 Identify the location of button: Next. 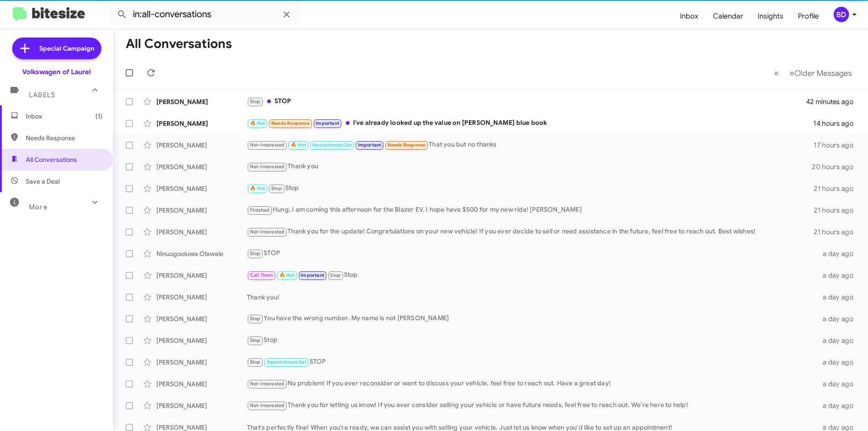
(820, 73).